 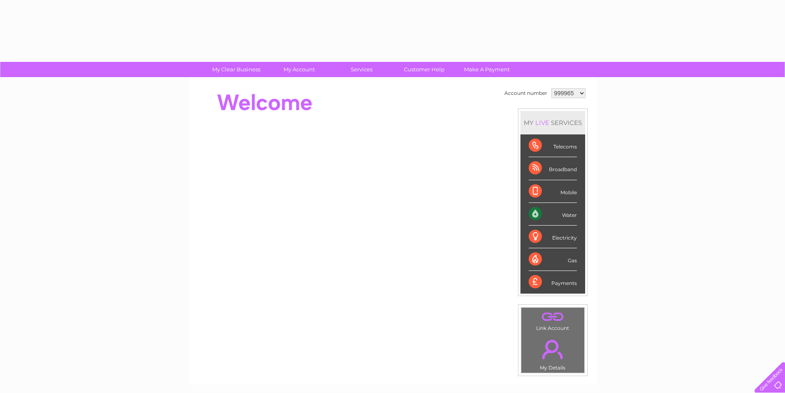 What do you see at coordinates (553, 259) in the screenshot?
I see `div: Gas` at bounding box center [553, 259].